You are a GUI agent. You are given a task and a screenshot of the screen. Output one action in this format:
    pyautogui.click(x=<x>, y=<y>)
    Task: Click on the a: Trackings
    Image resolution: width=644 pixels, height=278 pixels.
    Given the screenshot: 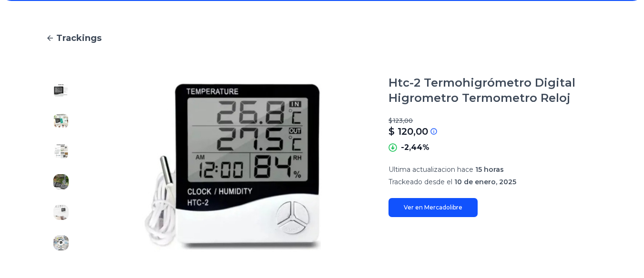 What is the action you would take?
    pyautogui.click(x=322, y=38)
    